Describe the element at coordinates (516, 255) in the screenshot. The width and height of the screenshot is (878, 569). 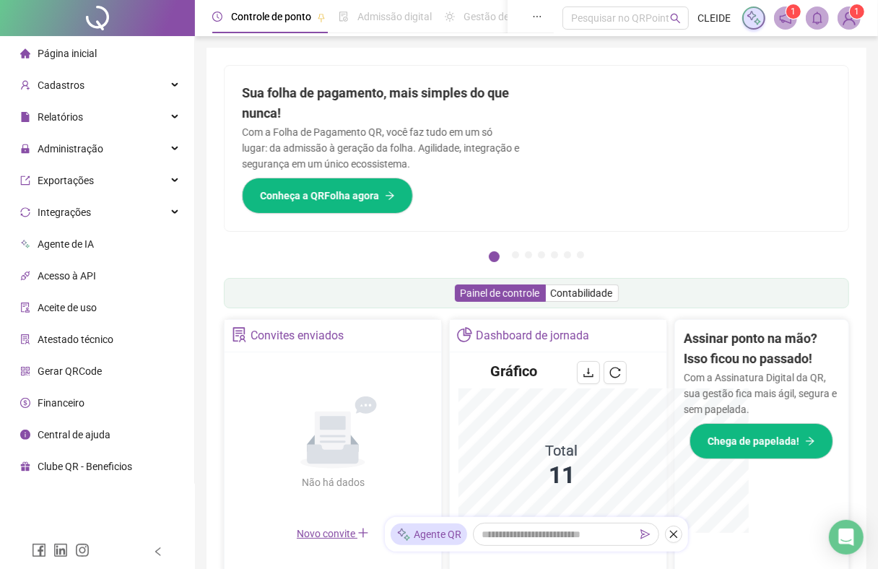
I see `button: 2` at that location.